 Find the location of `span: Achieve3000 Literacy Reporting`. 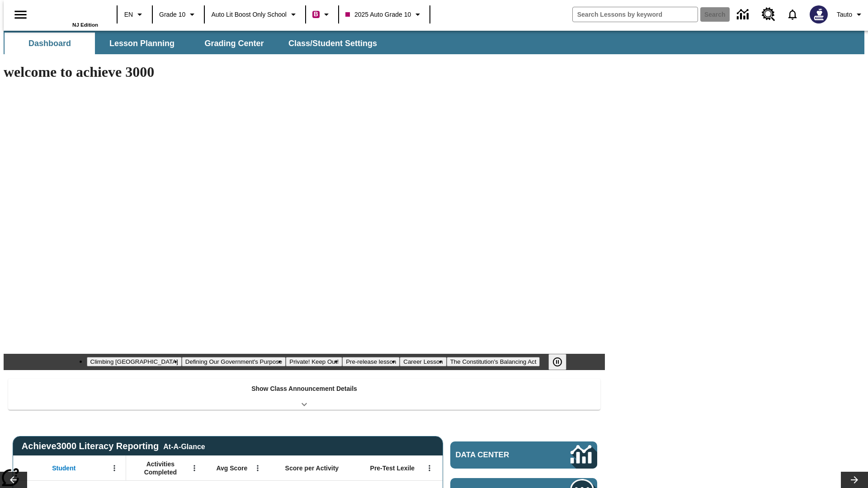

span: Achieve3000 Literacy Reporting is located at coordinates (113, 446).